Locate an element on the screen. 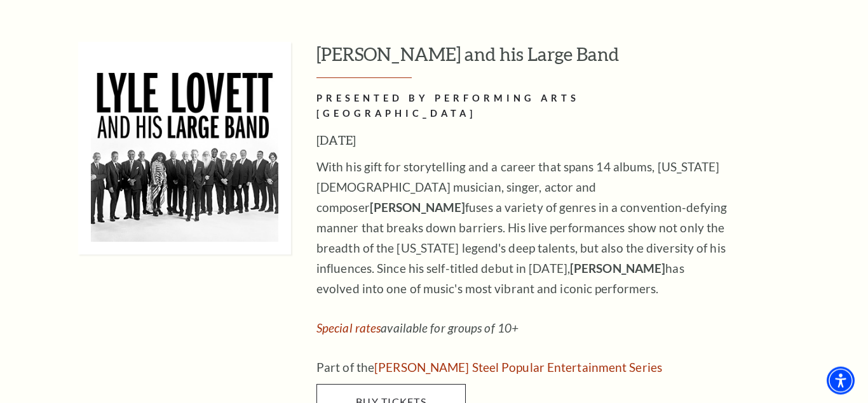  div: Accessibility Menu is located at coordinates (841, 382).